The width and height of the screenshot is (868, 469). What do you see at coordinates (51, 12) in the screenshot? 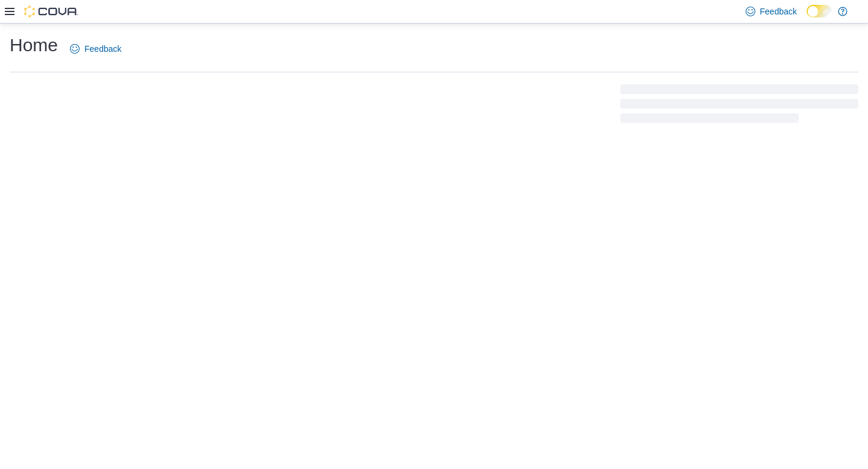
I see `img: Cova` at bounding box center [51, 12].